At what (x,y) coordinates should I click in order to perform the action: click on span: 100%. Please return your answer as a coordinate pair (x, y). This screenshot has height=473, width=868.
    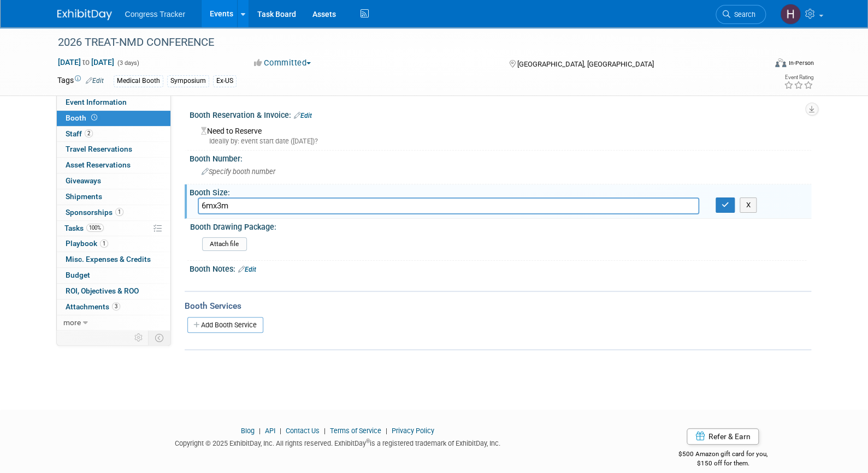
    Looking at the image, I should click on (95, 228).